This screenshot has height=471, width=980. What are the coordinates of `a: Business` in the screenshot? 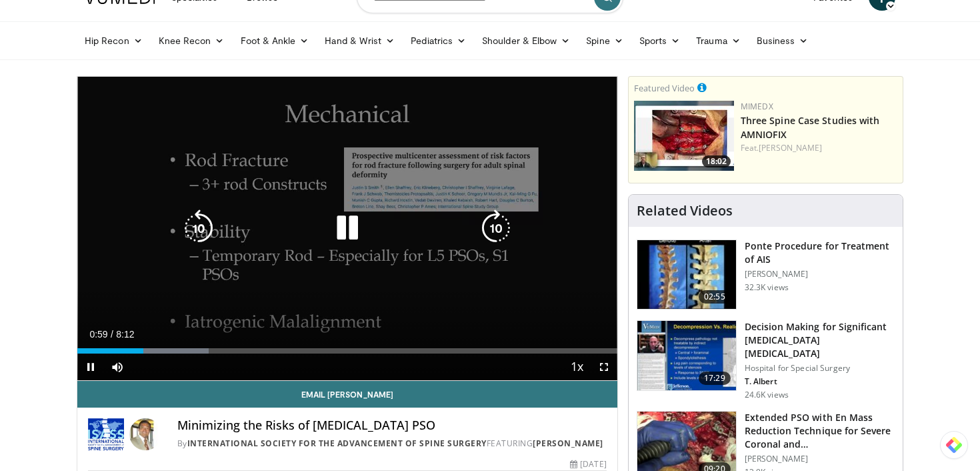 It's located at (783, 40).